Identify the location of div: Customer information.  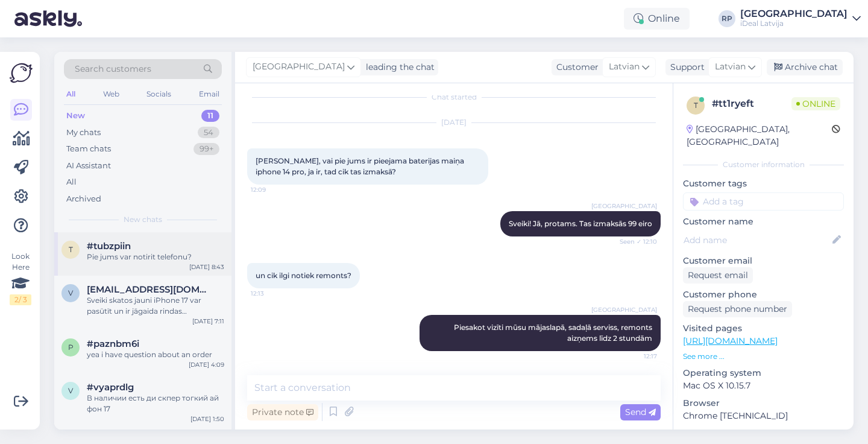
(763, 165).